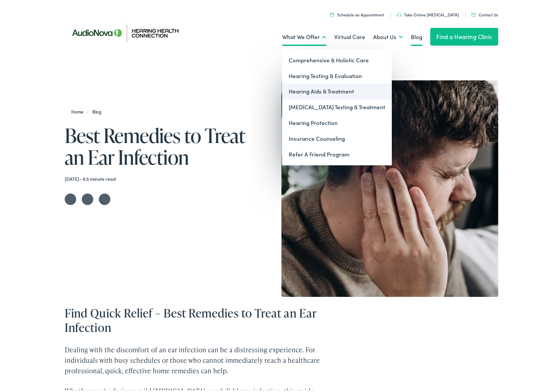 The width and height of the screenshot is (558, 392). I want to click on a: Insurance Counseling, so click(337, 137).